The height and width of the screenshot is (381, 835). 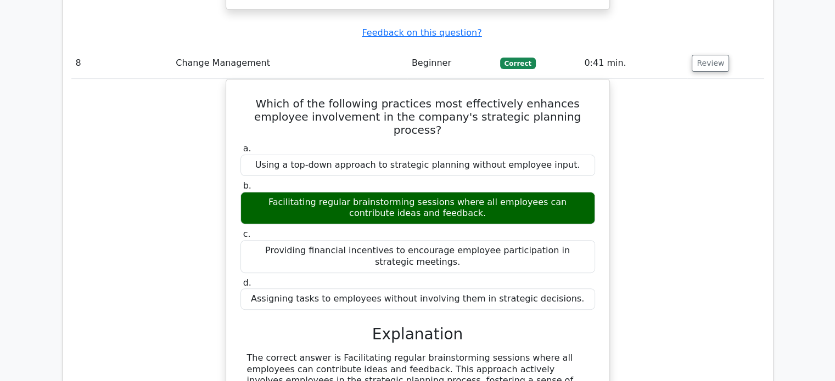 What do you see at coordinates (247, 234) in the screenshot?
I see `span: c.` at bounding box center [247, 234].